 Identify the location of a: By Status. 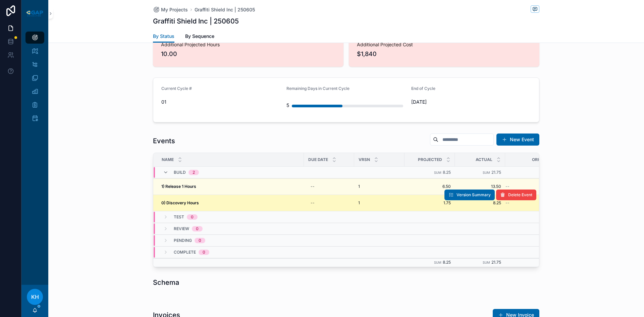
(164, 36).